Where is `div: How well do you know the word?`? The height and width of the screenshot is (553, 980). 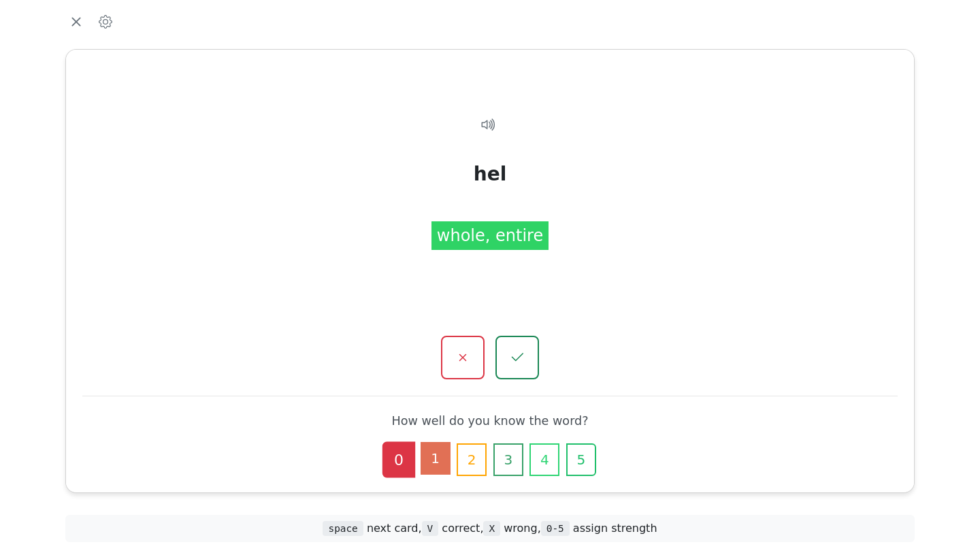
div: How well do you know the word? is located at coordinates (490, 421).